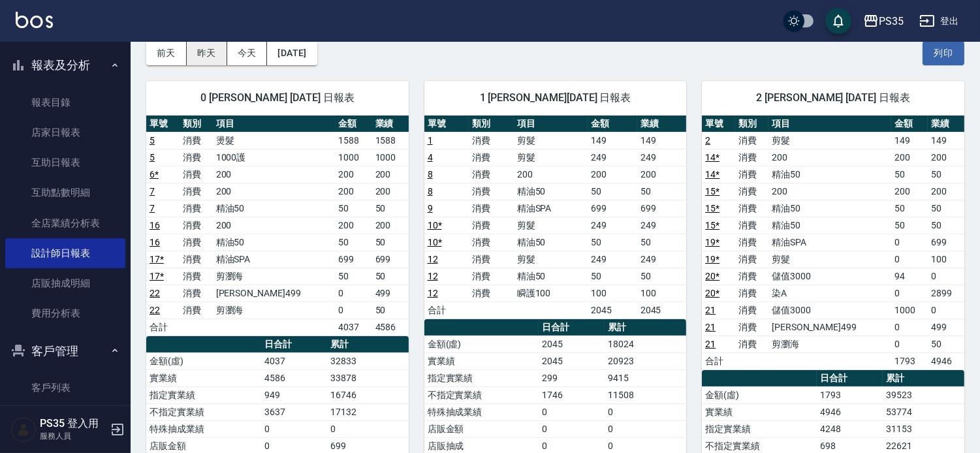  What do you see at coordinates (571, 395) in the screenshot?
I see `td: 1746` at bounding box center [571, 395].